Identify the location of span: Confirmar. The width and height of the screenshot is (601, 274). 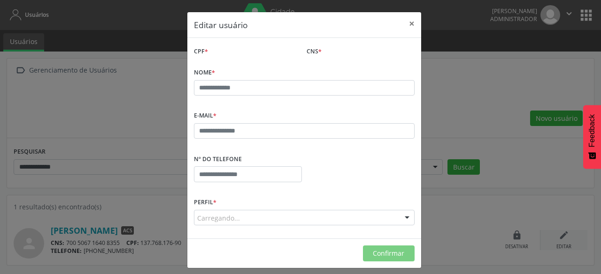
(388, 253).